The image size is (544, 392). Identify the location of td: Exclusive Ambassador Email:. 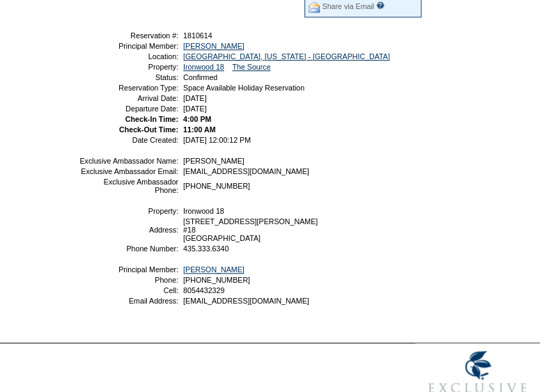
(129, 172).